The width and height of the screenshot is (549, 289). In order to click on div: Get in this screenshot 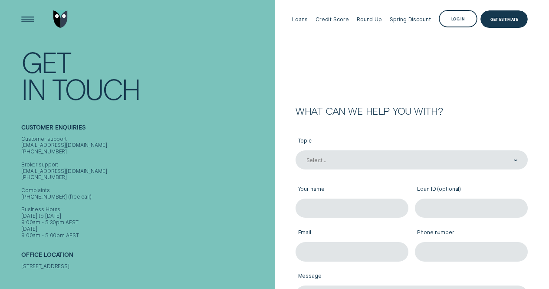, I will do `click(46, 62)`.